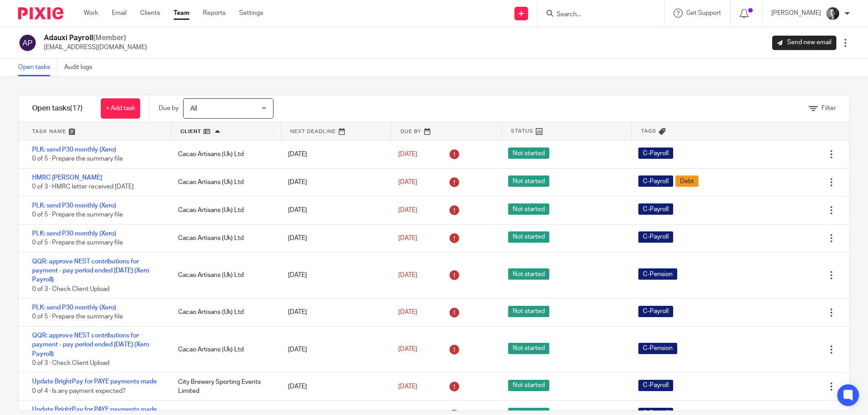 The height and width of the screenshot is (415, 868). What do you see at coordinates (91, 13) in the screenshot?
I see `a: Work` at bounding box center [91, 13].